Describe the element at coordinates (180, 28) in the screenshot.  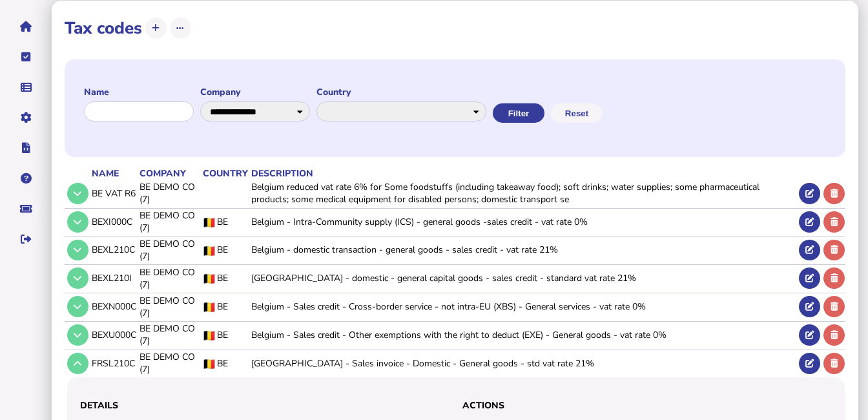
I see `button: More options...` at that location.